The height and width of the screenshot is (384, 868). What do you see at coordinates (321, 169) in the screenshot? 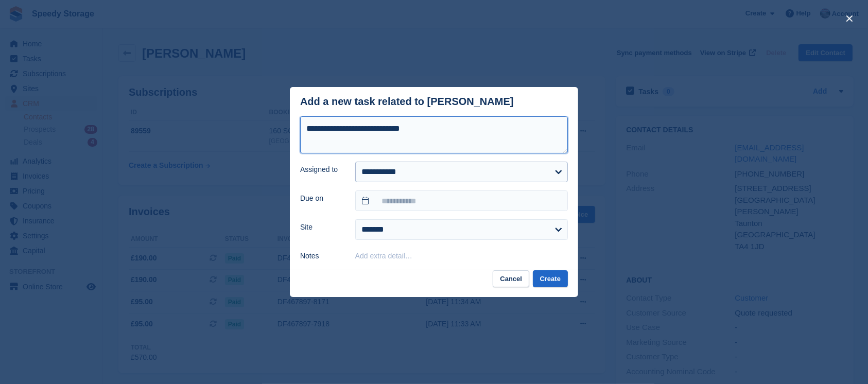
I see `label: Assigned to` at bounding box center [321, 169].